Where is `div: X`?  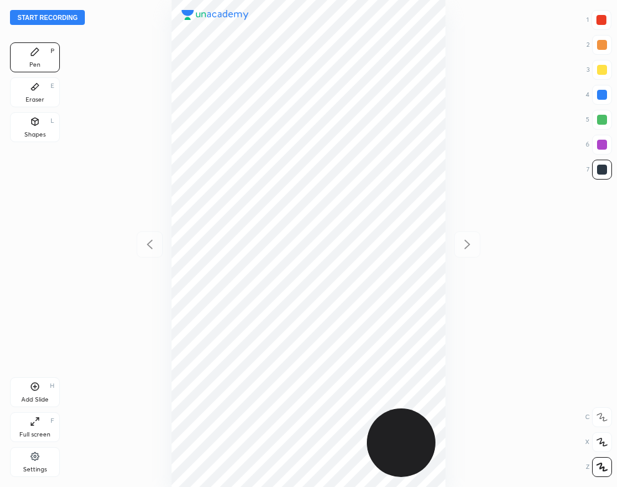
div: X is located at coordinates (598, 442).